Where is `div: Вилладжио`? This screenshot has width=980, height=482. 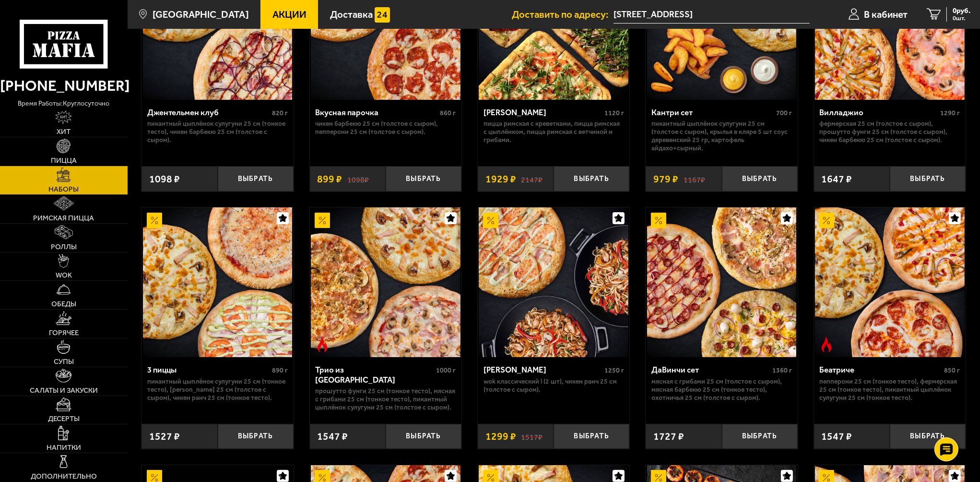
div: Вилладжио is located at coordinates (879, 112).